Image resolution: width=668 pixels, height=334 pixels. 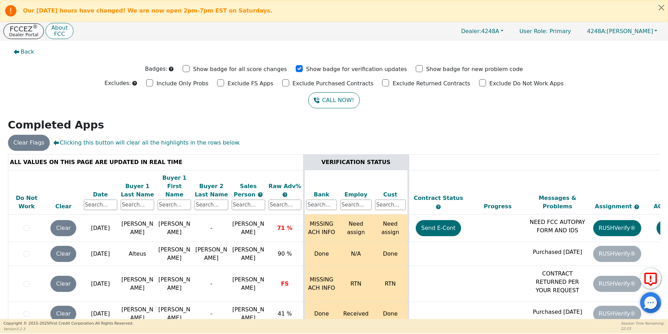 What do you see at coordinates (643, 323) in the screenshot?
I see `p: Session Time Remaining:` at bounding box center [643, 323].